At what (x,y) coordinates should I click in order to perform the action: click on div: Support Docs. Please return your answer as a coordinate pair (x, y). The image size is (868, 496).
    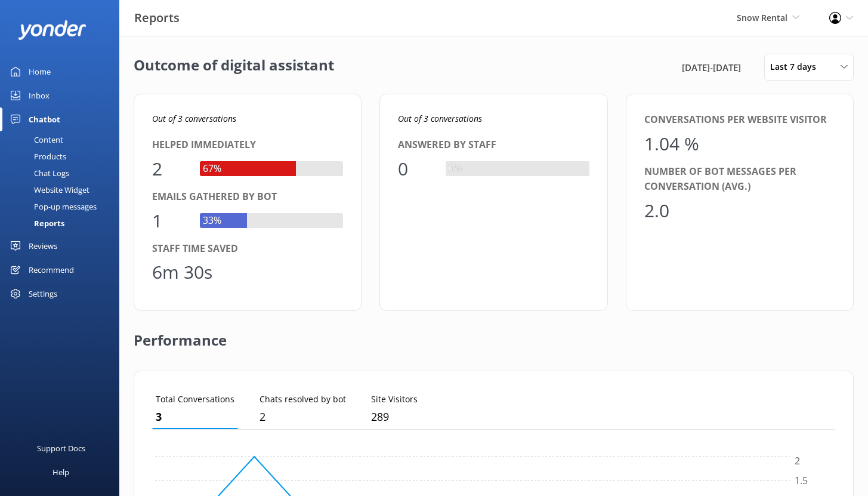
    Looking at the image, I should click on (61, 448).